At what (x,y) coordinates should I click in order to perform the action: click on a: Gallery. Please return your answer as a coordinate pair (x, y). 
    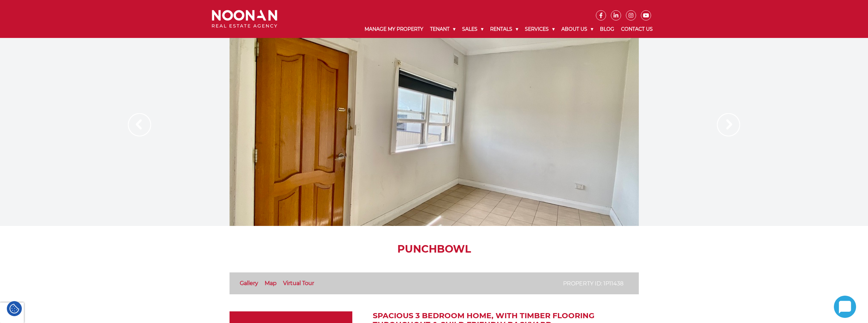
    Looking at the image, I should click on (249, 283).